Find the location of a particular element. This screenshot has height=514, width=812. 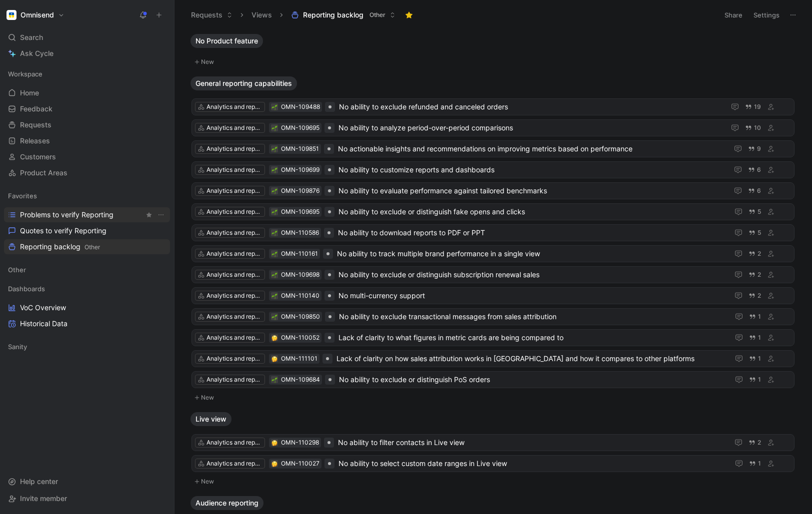

h1: Omnisend is located at coordinates (37, 15).